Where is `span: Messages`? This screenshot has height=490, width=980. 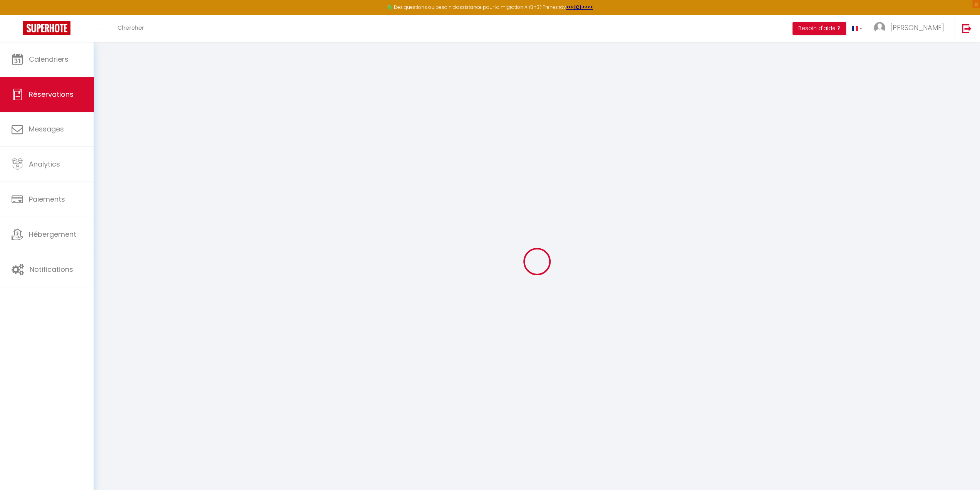 span: Messages is located at coordinates (46, 129).